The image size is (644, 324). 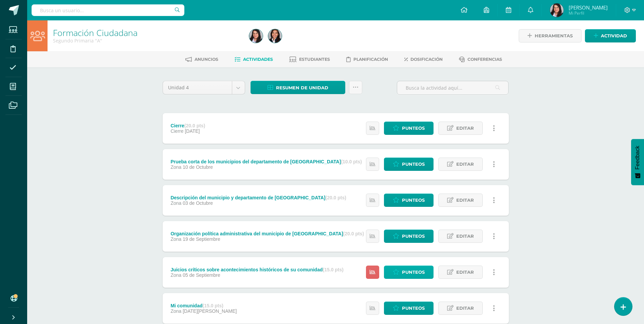 I want to click on div: Mi comunidad, so click(x=203, y=306).